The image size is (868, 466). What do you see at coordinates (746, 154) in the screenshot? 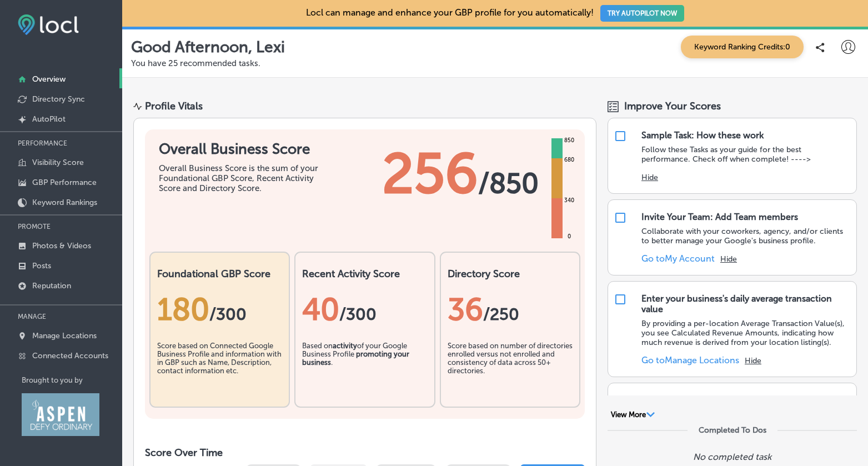
I see `p: Follow these Tasks as your guide for the best performance. Check off when complete! ---->` at bounding box center [746, 154].